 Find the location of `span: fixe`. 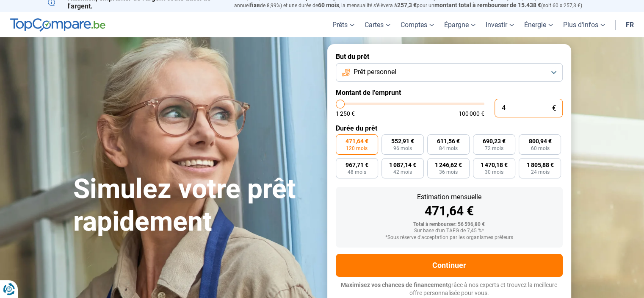

span: fixe is located at coordinates (254, 5).